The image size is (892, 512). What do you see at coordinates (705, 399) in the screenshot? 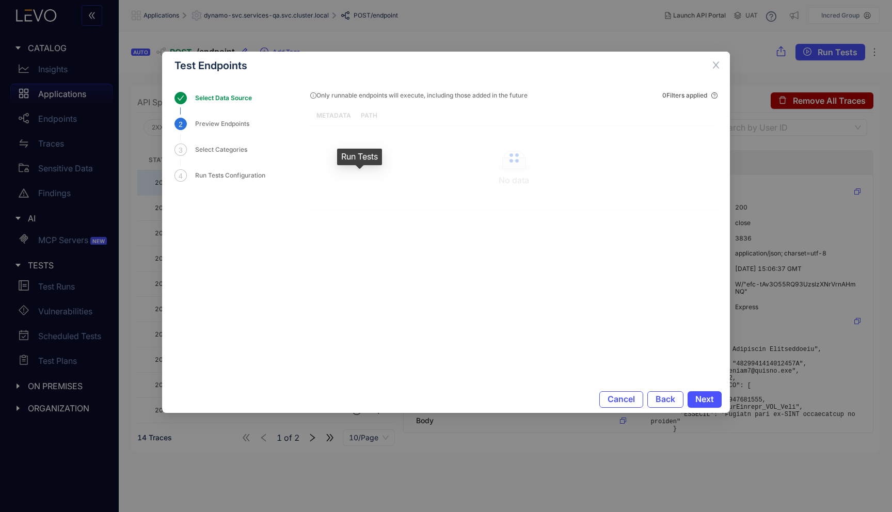
I see `button: Next` at bounding box center [705, 399].